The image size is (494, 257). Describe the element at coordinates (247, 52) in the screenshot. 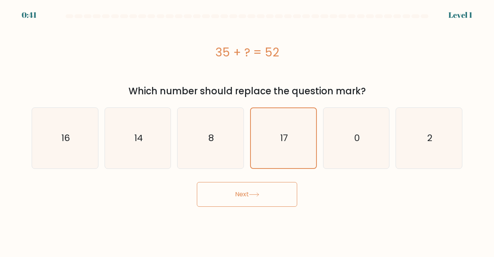

I see `div: 35 + ? = 52` at that location.